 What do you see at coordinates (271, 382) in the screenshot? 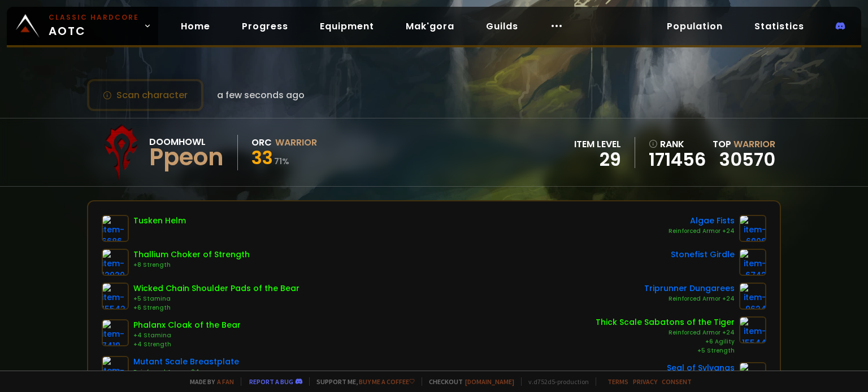
I see `a: Report a bug` at bounding box center [271, 382].